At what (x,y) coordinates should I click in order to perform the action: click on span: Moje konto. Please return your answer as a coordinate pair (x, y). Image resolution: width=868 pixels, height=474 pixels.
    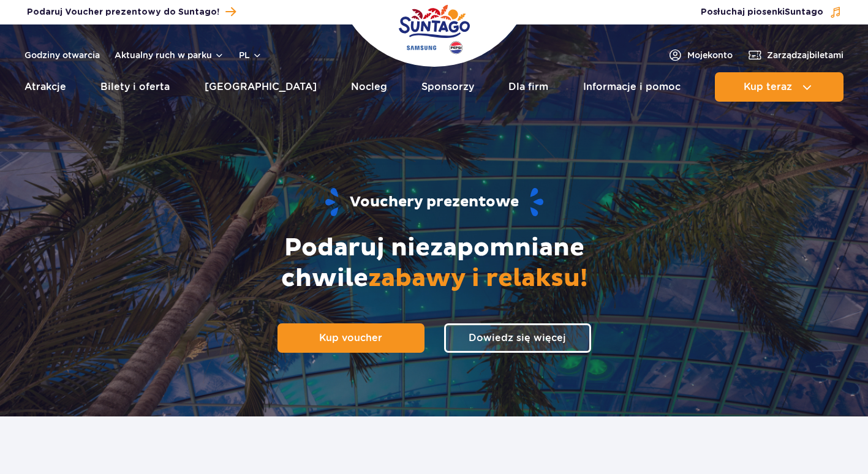
    Looking at the image, I should click on (710, 55).